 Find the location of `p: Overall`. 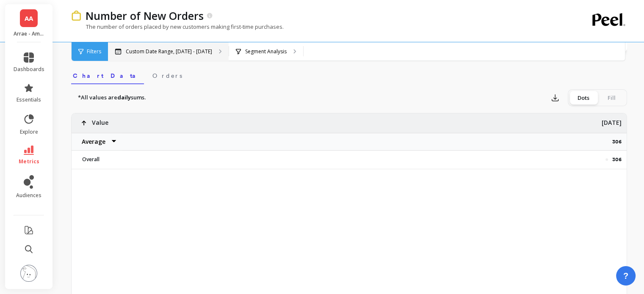

p: Overall is located at coordinates (114, 160).